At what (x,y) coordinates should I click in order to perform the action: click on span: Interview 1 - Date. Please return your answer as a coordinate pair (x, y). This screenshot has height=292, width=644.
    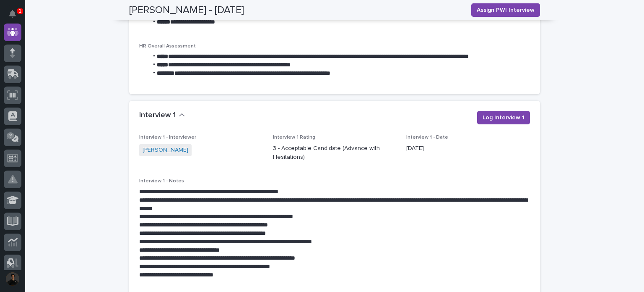
    Looking at the image, I should click on (427, 137).